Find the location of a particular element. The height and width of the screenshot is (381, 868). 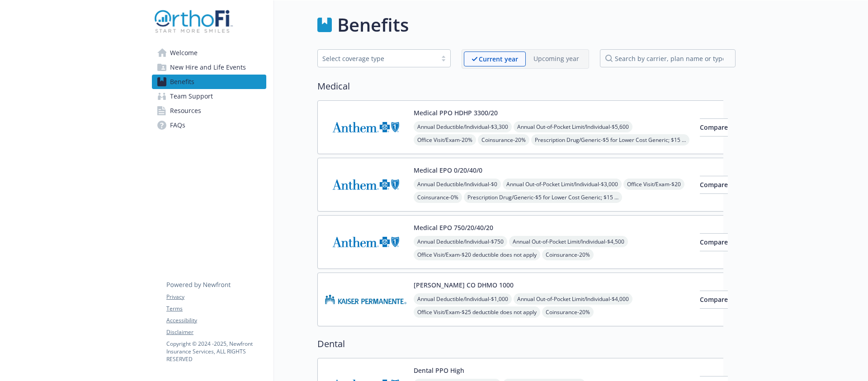

span: Team Support is located at coordinates (191, 96).